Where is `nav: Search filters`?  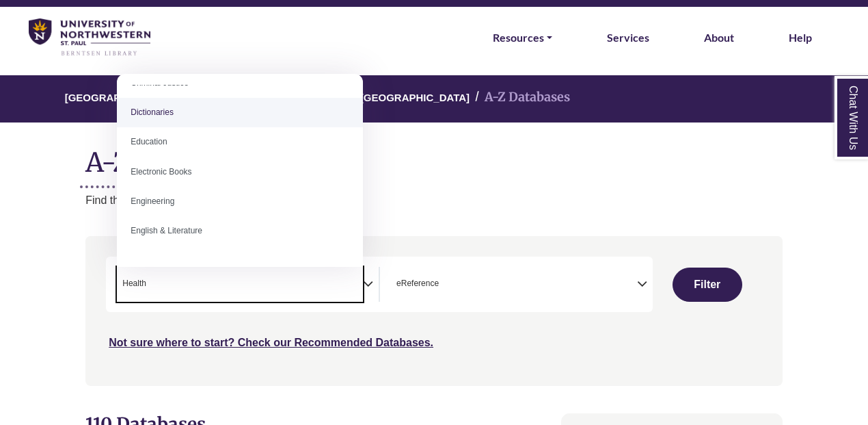 nav: Search filters is located at coordinates (434, 311).